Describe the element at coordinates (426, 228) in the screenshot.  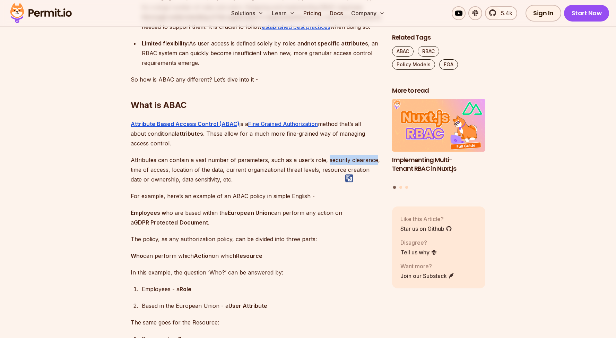
I see `a: Star us on Github` at that location.